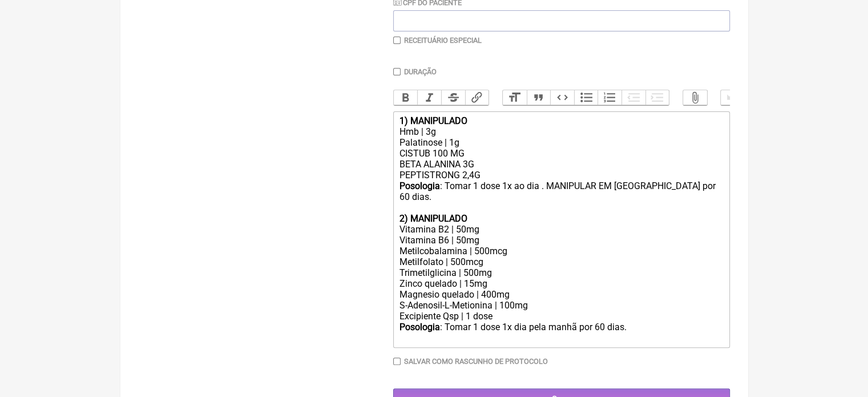 The height and width of the screenshot is (397, 868). What do you see at coordinates (561, 294) in the screenshot?
I see `div: Magnesio quelado | 400mg` at bounding box center [561, 294].